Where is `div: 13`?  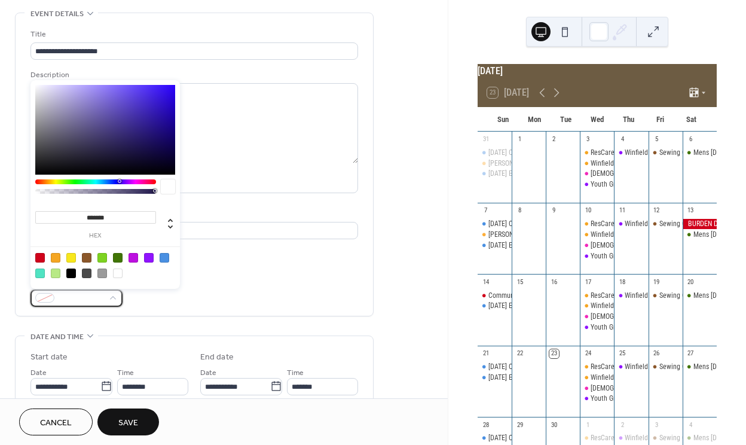
div: 13 is located at coordinates (691, 210).